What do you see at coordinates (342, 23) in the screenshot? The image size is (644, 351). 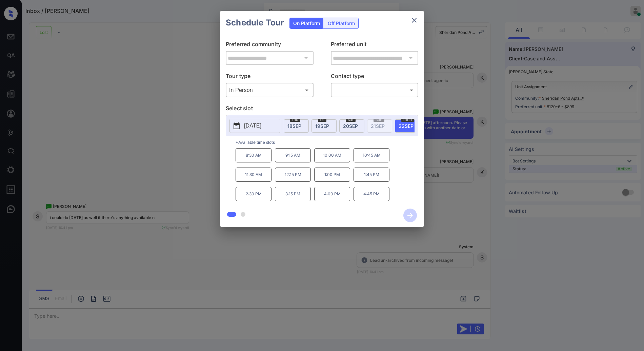 I see `div: Off Platform` at bounding box center [342, 23].